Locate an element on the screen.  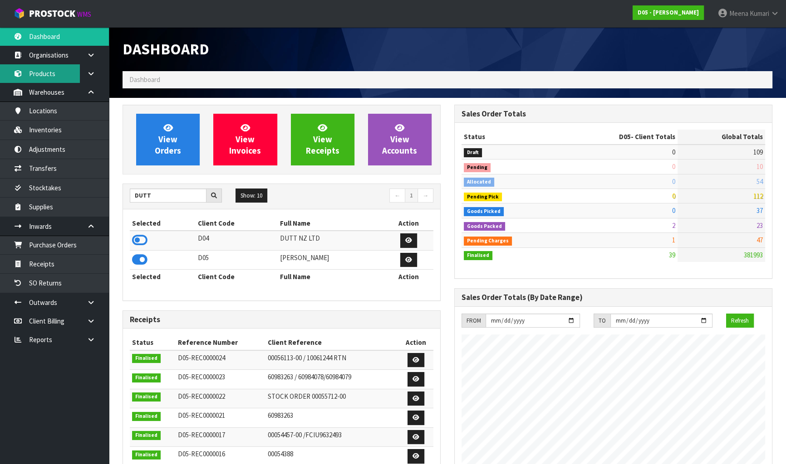
a: ViewAccounts is located at coordinates (400, 140).